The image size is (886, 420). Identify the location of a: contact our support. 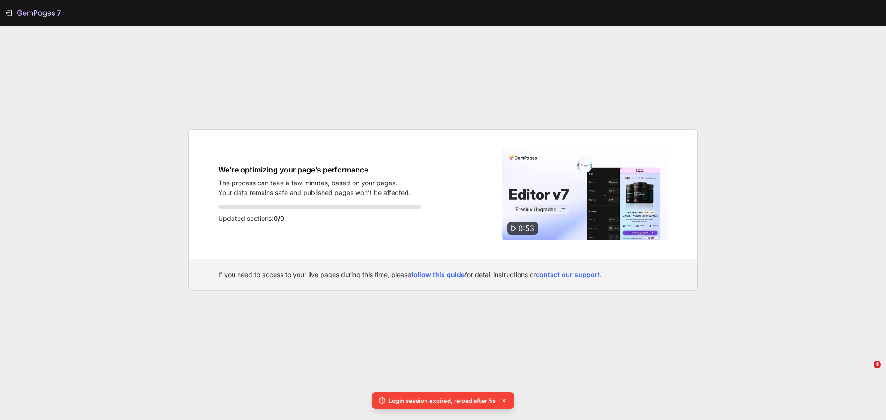
(568, 275).